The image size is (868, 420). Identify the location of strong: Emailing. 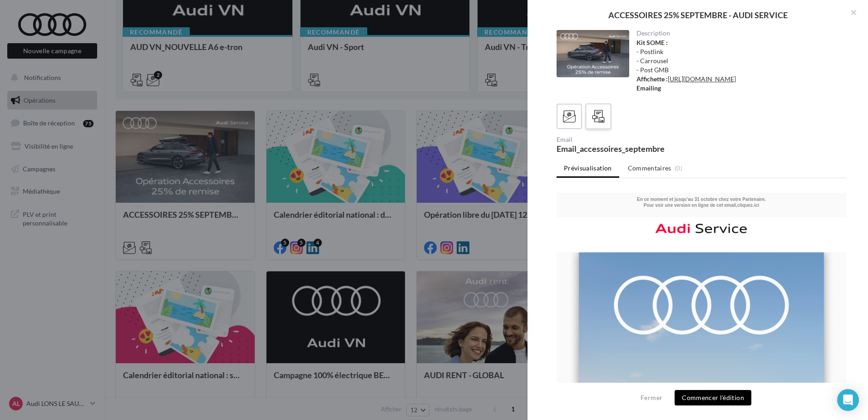
(649, 88).